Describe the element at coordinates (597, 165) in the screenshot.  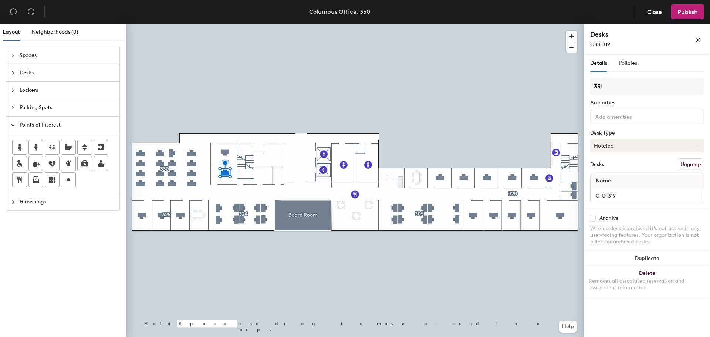
I see `div: Desks` at that location.